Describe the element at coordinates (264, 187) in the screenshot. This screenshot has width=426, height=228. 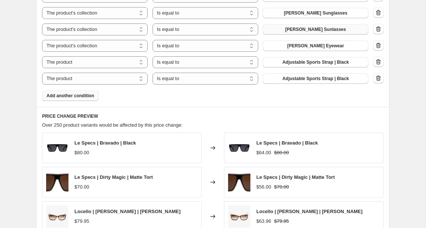
I see `div: $56.00` at that location.